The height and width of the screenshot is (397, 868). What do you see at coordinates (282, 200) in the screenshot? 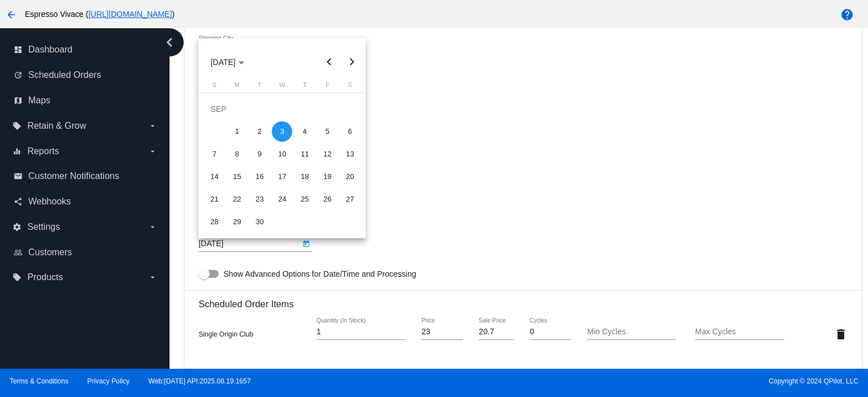
I see `div: 24` at bounding box center [282, 200].